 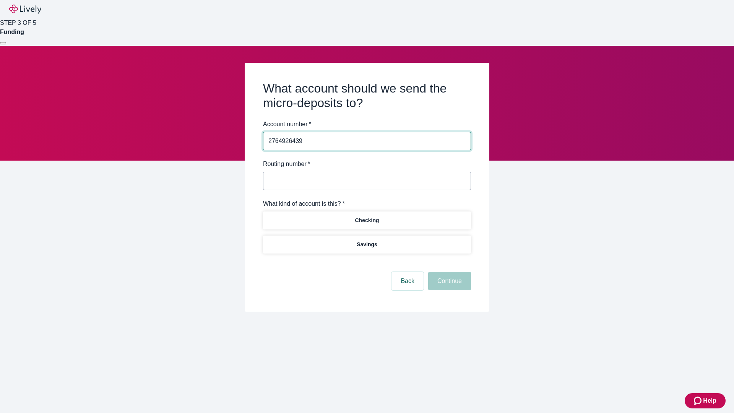 What do you see at coordinates (367, 244) in the screenshot?
I see `p: Savings` at bounding box center [367, 244].